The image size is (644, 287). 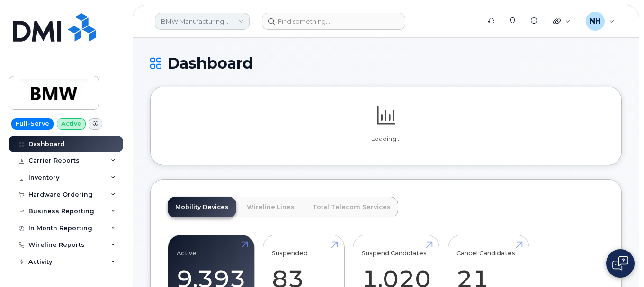 I want to click on img: Open chat, so click(x=620, y=263).